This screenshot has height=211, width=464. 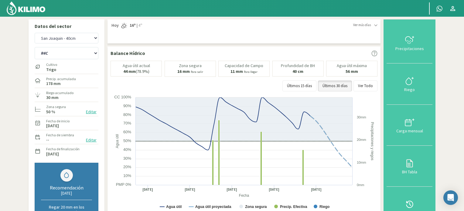 What do you see at coordinates (361, 140) in the screenshot?
I see `text: 20mm` at bounding box center [361, 140].